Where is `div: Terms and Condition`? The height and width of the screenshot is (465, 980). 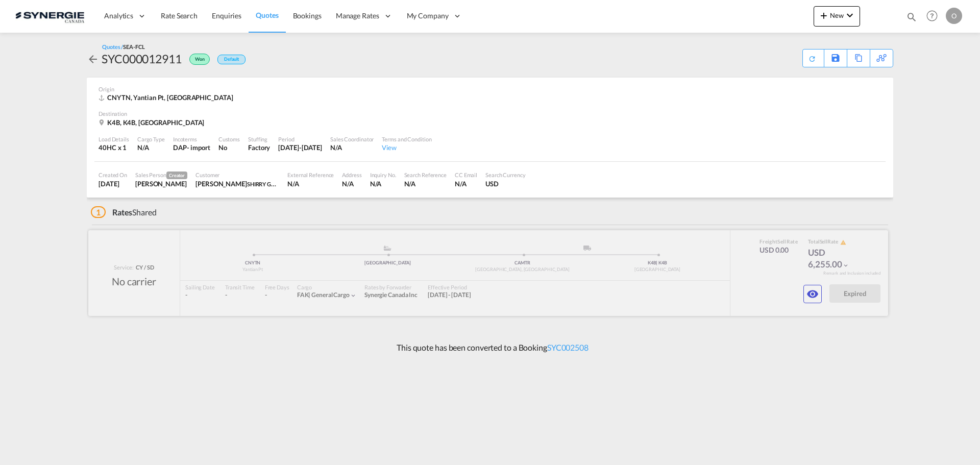 div: Terms and Condition is located at coordinates (406, 139).